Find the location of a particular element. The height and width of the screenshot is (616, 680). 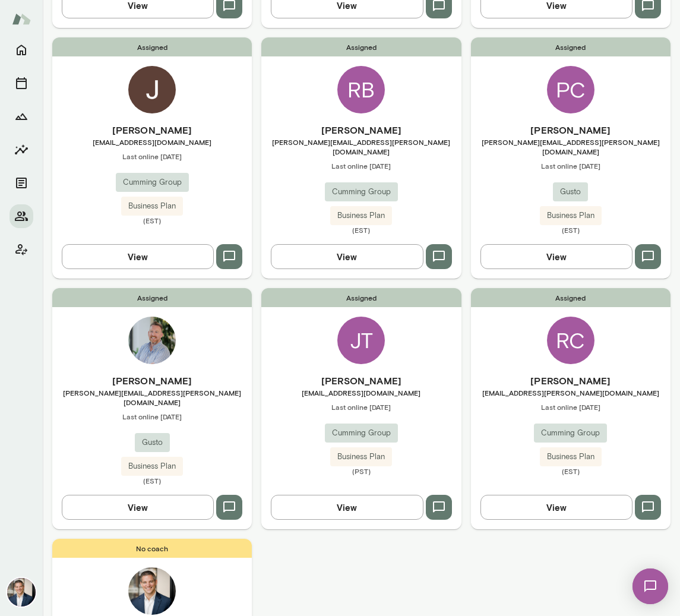

div: RC is located at coordinates (571, 340).